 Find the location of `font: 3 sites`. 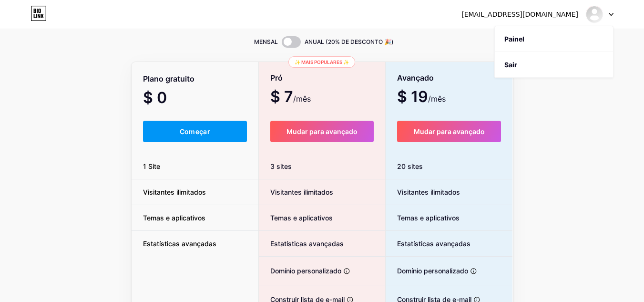

font: 3 sites is located at coordinates (281, 166).